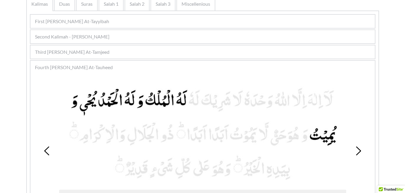  What do you see at coordinates (137, 4) in the screenshot?
I see `span: Salah 2` at bounding box center [137, 4].